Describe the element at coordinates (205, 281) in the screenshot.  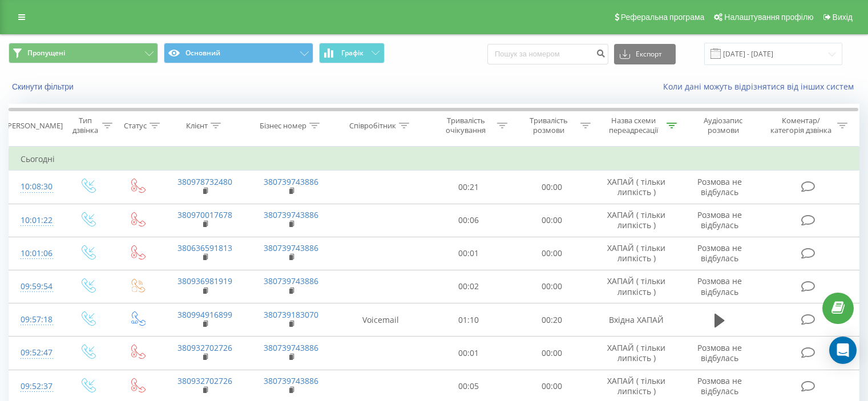
I see `a: 380936981919` at that location.